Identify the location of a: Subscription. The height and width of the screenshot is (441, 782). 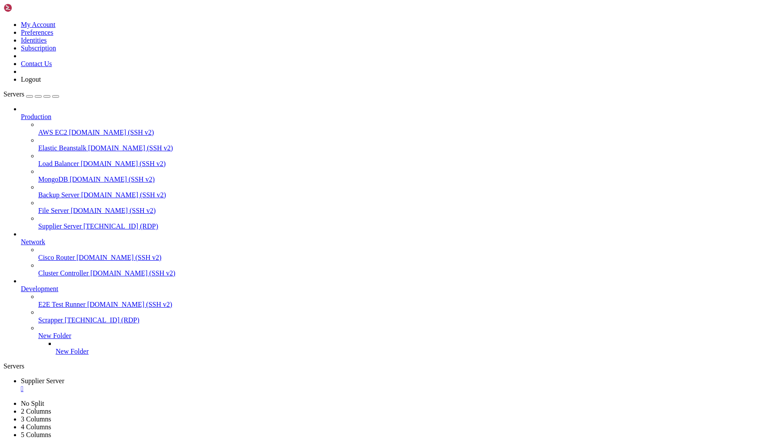
(38, 48).